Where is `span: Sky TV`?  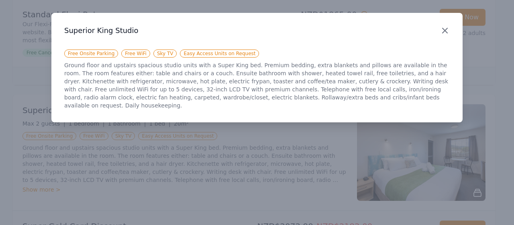 span: Sky TV is located at coordinates (165, 53).